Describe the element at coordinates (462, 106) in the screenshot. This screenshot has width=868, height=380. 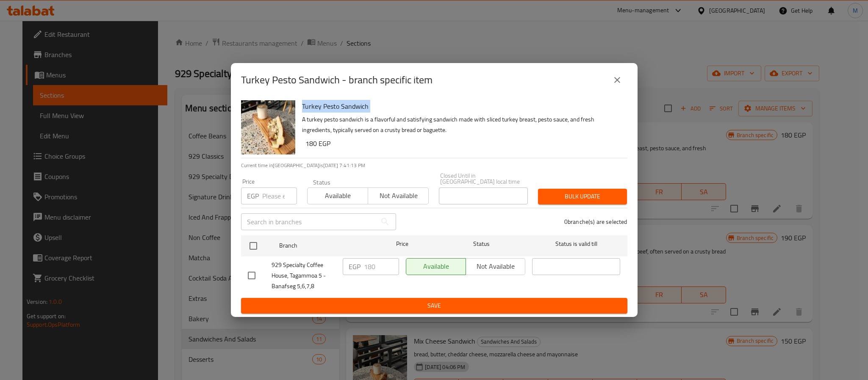
I see `h6: Turkey Pesto Sandwich` at that location.